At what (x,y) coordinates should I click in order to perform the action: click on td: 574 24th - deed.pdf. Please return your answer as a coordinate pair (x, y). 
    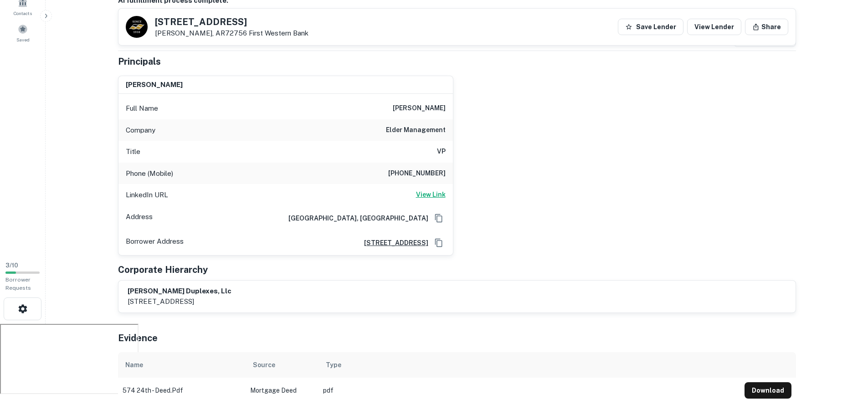
    Looking at the image, I should click on (182, 390).